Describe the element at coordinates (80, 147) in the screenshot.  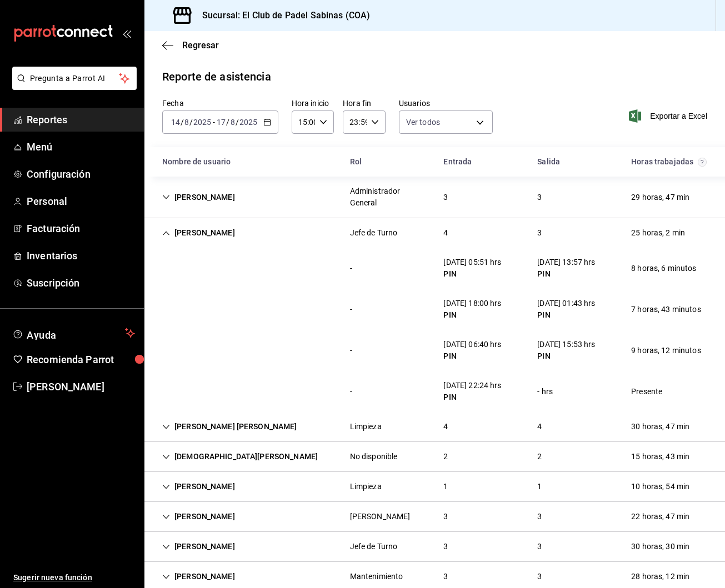
I see `span: Menú` at that location.